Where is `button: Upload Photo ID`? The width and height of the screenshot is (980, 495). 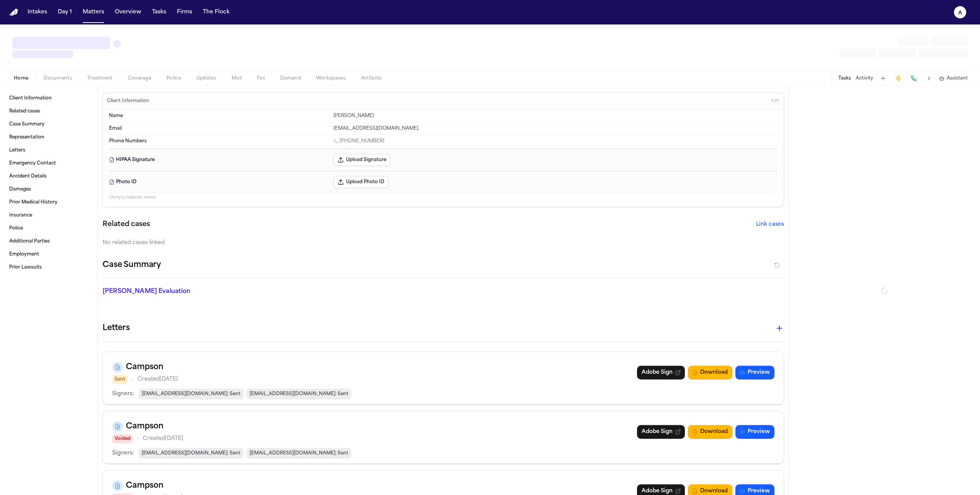 button: Upload Photo ID is located at coordinates (361, 182).